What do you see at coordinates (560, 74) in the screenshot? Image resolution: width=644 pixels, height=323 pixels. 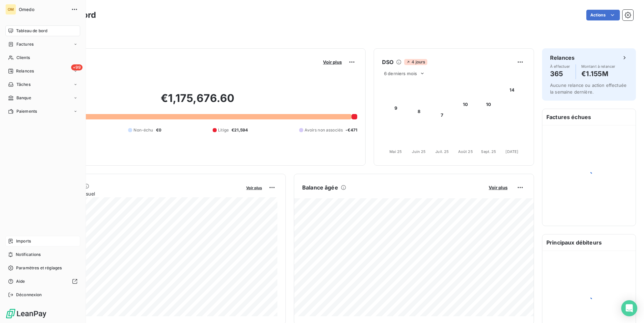 I see `h4: 365` at bounding box center [560, 74].